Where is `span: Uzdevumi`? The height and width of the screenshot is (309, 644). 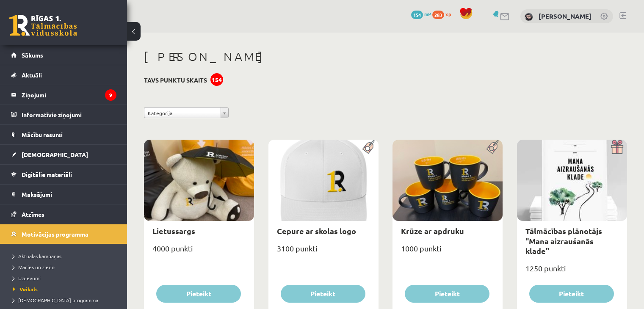 span: Uzdevumi is located at coordinates (27, 278).